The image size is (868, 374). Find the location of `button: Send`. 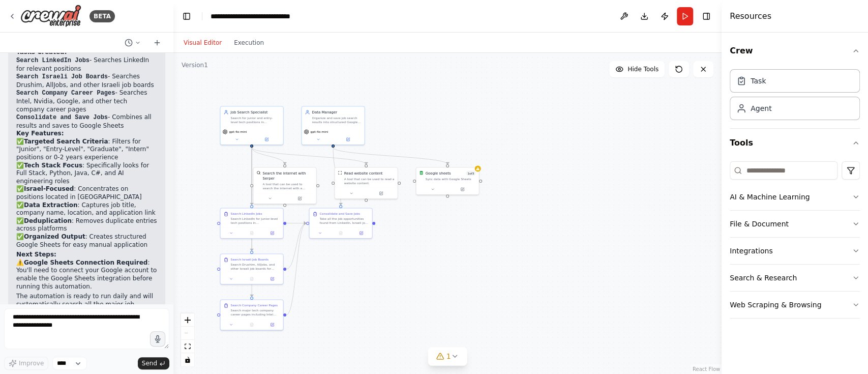

button: Send is located at coordinates (153, 363).